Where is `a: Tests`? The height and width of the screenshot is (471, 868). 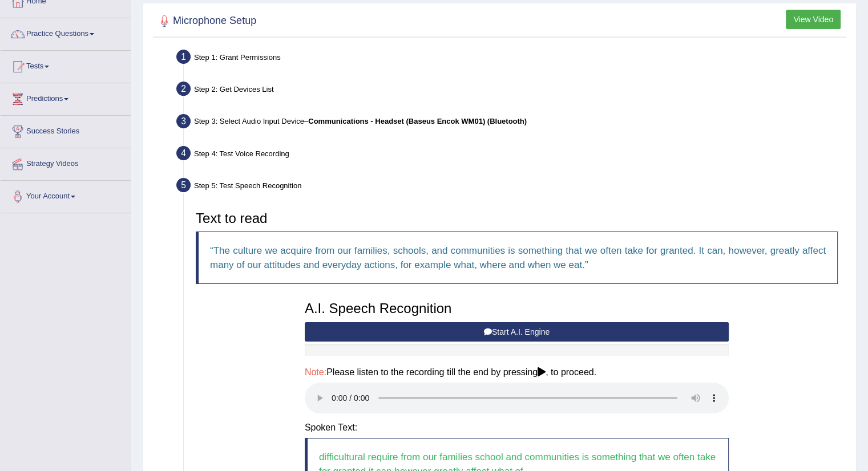 a: Tests is located at coordinates (65, 65).